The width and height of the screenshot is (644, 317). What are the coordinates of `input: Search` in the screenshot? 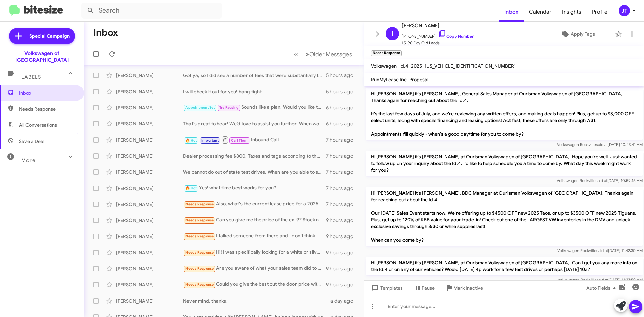 It's located at (151, 10).